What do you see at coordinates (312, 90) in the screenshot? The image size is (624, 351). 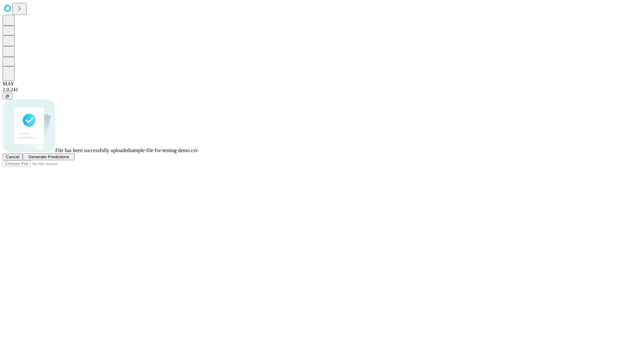 I see `div: 2.0.241` at bounding box center [312, 90].